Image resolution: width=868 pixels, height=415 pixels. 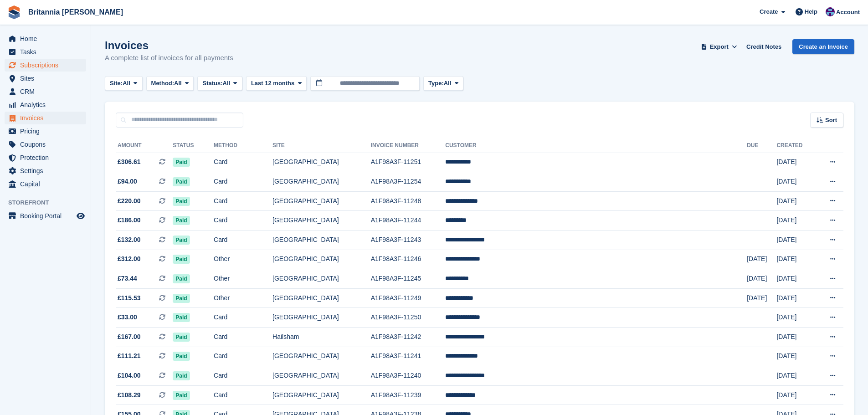 What do you see at coordinates (409, 376) in the screenshot?
I see `td: A1F98A3F-11240` at bounding box center [409, 376].